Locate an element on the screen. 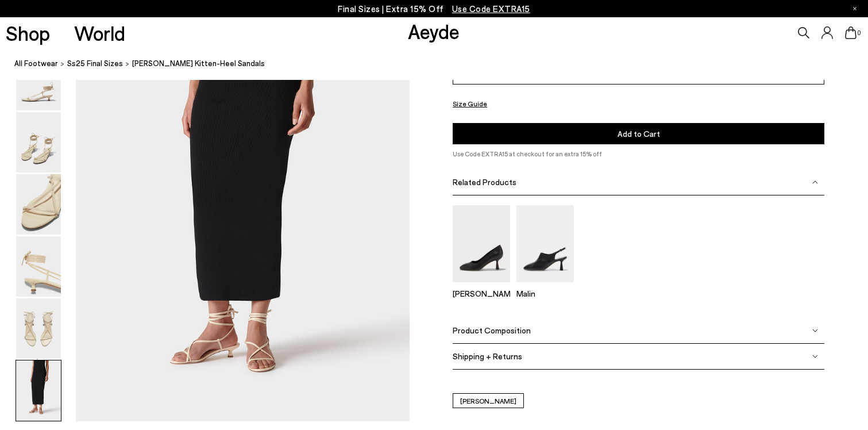 The image size is (868, 430). span: 0 is located at coordinates (859, 33).